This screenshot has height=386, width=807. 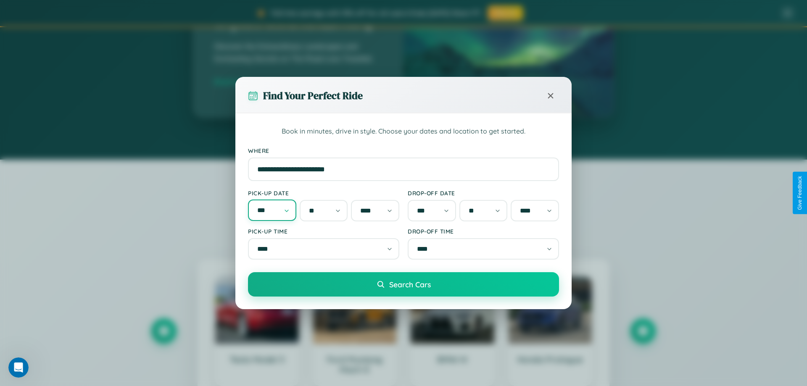 What do you see at coordinates (410, 285) in the screenshot?
I see `span: Search Cars` at bounding box center [410, 285].